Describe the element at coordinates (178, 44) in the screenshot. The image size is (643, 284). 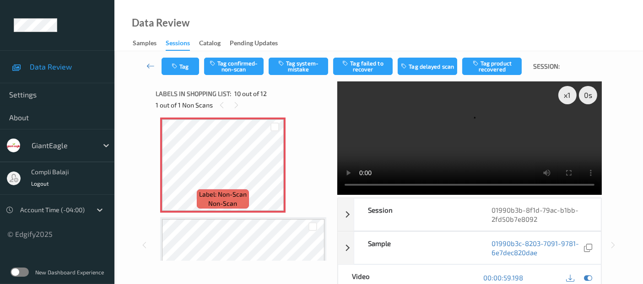
I see `div: Sessions` at that location.